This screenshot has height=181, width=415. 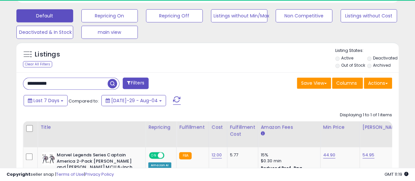 What do you see at coordinates (340, 127) in the screenshot?
I see `div: Min Price` at bounding box center [340, 127].